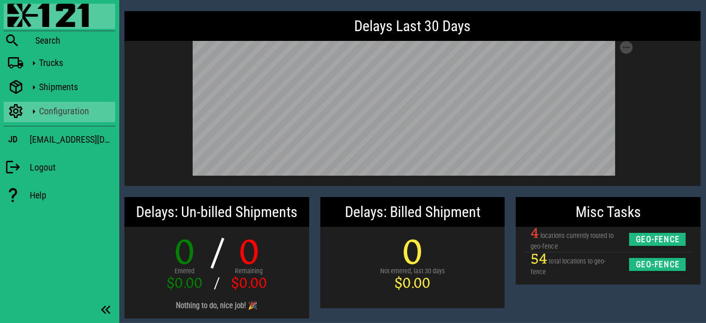 This screenshot has height=323, width=706. Describe the element at coordinates (48, 15) in the screenshot. I see `img: 87f0f0e.png` at that location.